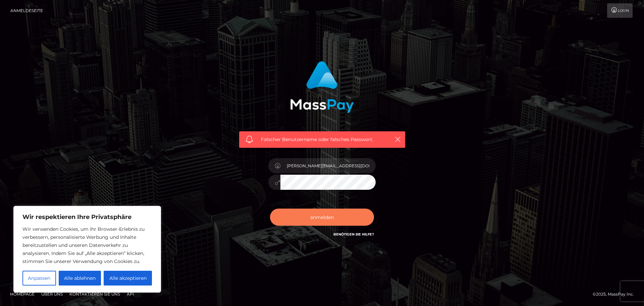 The width and height of the screenshot is (644, 306). What do you see at coordinates (39, 278) in the screenshot?
I see `button: Anpassen` at bounding box center [39, 278].